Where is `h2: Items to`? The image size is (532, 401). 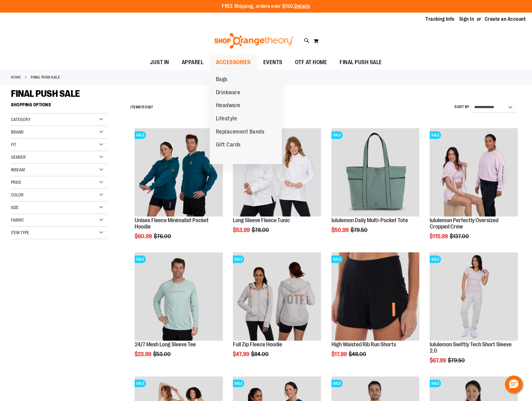 h2: Items to is located at coordinates (142, 107).